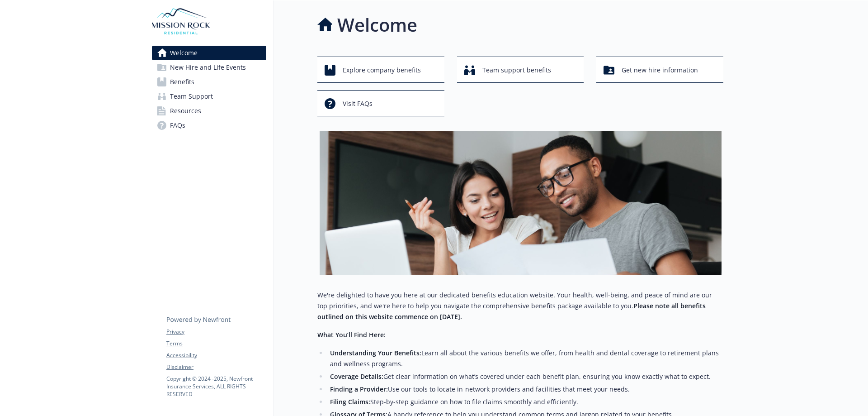  I want to click on strong: What You’ll Find Here:, so click(351, 334).